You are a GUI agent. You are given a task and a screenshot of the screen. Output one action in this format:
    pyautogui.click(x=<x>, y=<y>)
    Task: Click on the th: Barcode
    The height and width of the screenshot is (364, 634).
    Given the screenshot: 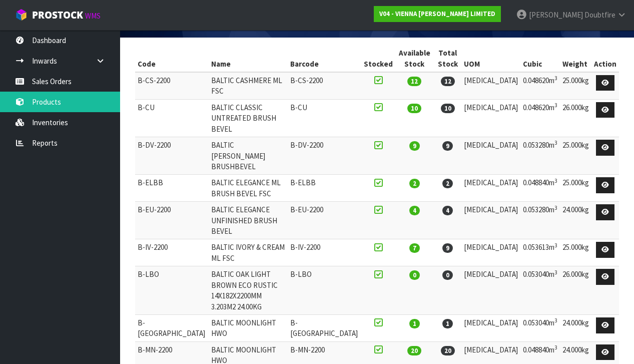 What is the action you would take?
    pyautogui.click(x=324, y=59)
    